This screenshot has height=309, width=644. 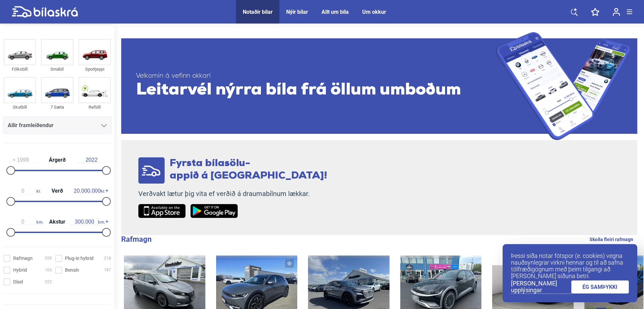 What do you see at coordinates (258, 12) in the screenshot?
I see `div: Notaðir bílar` at bounding box center [258, 12].